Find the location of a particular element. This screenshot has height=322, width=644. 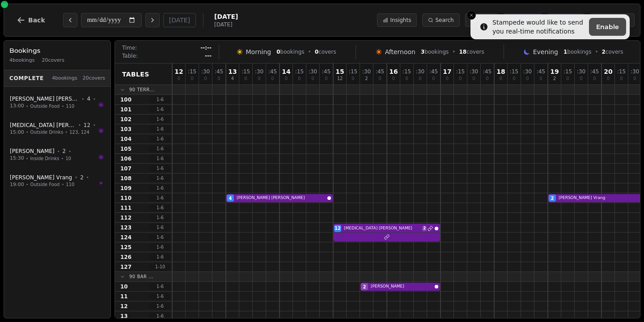

span: Outside Drinks is located at coordinates (47, 132).